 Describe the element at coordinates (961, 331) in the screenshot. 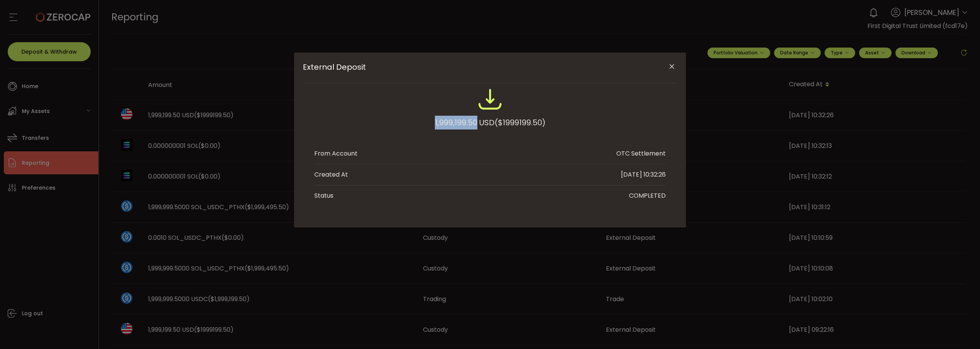

I see `div: Chat Widget` at that location.